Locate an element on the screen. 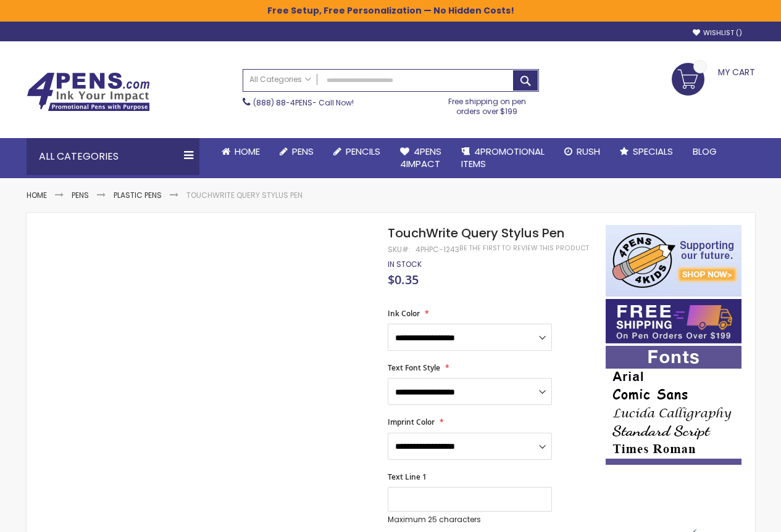 The image size is (781, 532). img: 4Pens Custom Pens and Promotional Products is located at coordinates (88, 92).